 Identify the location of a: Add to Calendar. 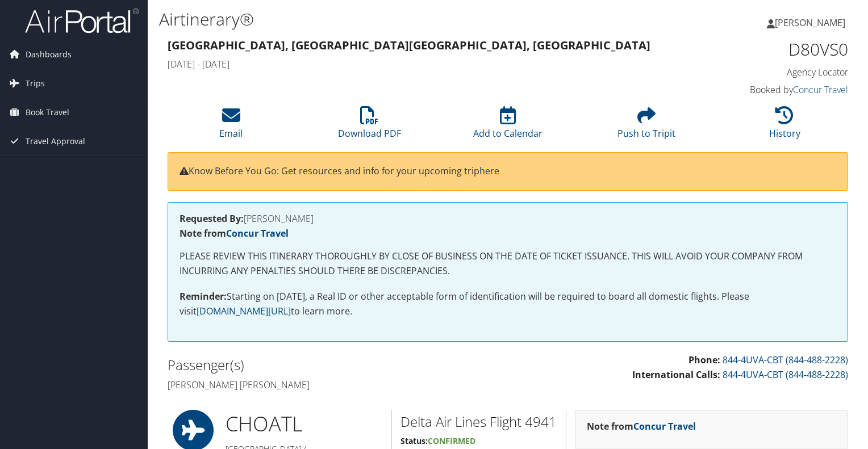
(508, 126).